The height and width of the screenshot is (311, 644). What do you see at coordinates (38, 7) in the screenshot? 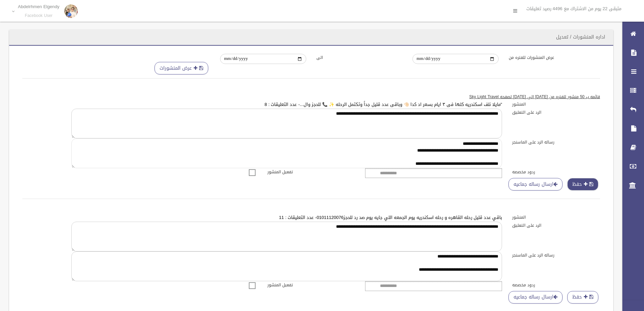
I see `p: Abdelrhmen Elgendy` at bounding box center [38, 7].